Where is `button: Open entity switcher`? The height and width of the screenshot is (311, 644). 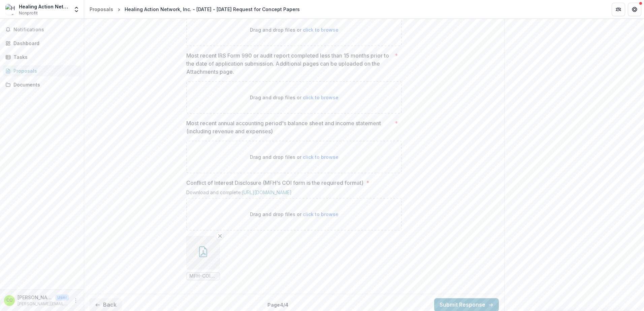 button: Open entity switcher is located at coordinates (76, 10).